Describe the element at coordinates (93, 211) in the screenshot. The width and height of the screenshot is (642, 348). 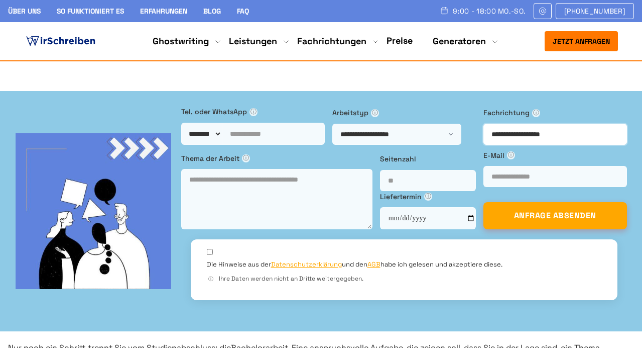
I see `img: bg` at that location.